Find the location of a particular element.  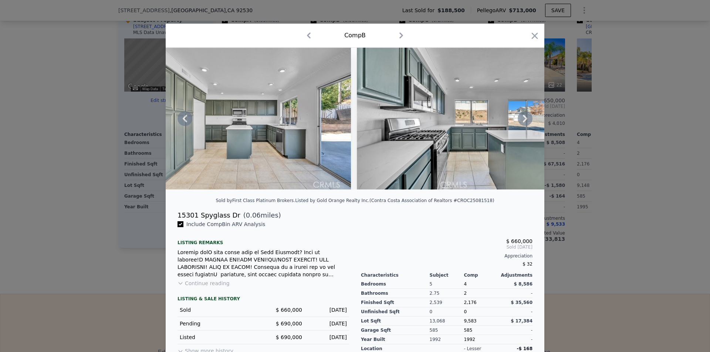

div: Appreciation is located at coordinates (447, 256).